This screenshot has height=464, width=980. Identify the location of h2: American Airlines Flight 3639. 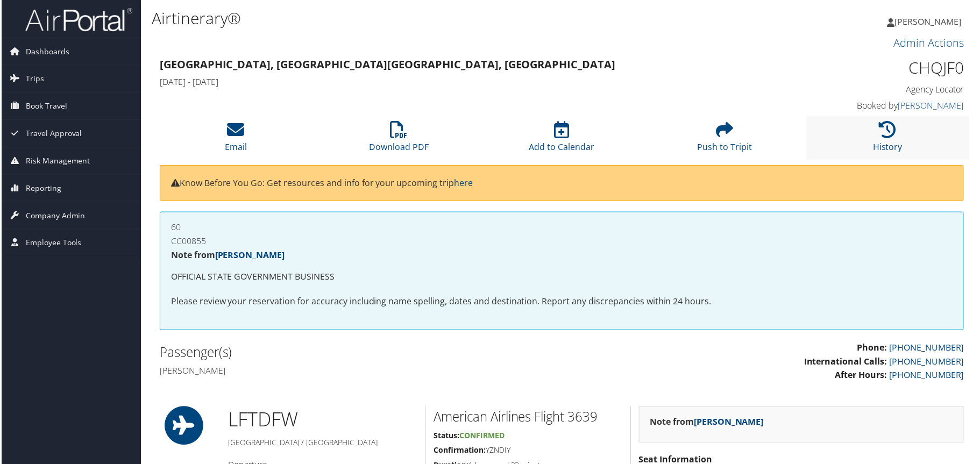
(528, 418).